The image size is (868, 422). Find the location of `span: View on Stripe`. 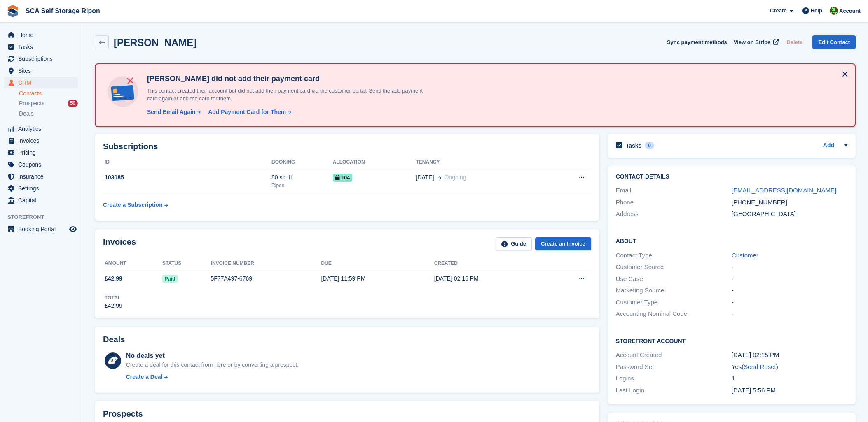

span: View on Stripe is located at coordinates (752, 43).